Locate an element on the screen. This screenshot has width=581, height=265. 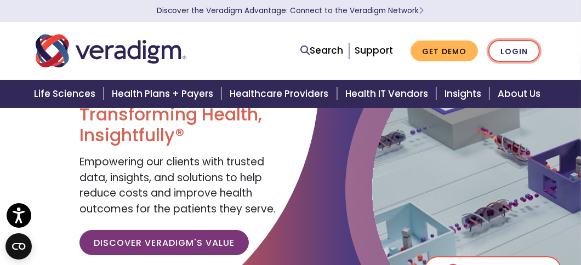
a: Discover the Veradigm Advantage: Connect to the Veradigm NetworkLearn More is located at coordinates (291, 10).